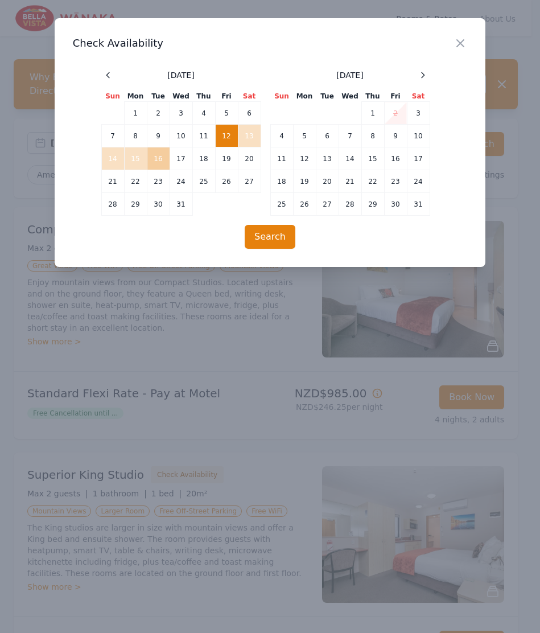 The height and width of the screenshot is (633, 540). I want to click on h3: Check Availability, so click(270, 43).